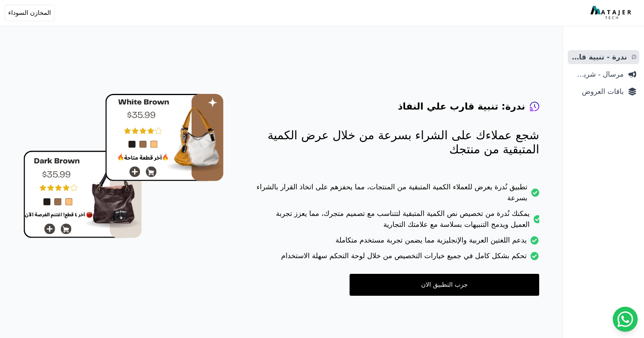 The image size is (644, 338). Describe the element at coordinates (29, 13) in the screenshot. I see `button: المخازن السوداء` at that location.